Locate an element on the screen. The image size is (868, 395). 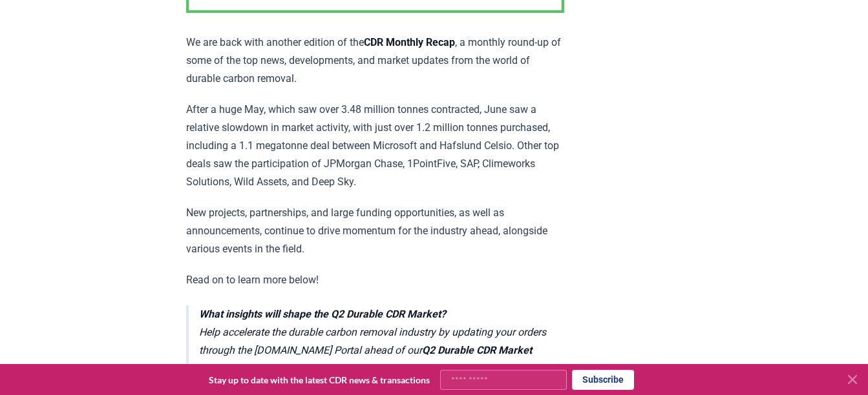
p: New projects, partnerships, and large funding opportunities, as well as announcements, continue t... is located at coordinates (375, 231).